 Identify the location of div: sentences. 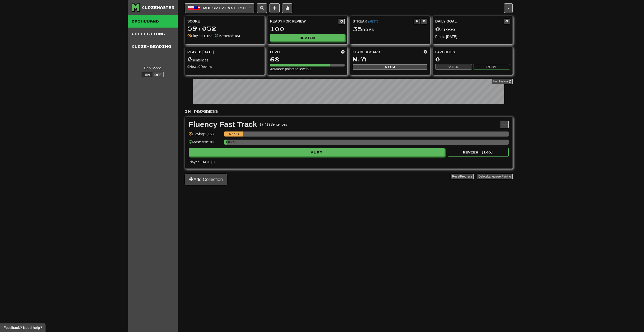
(225, 59).